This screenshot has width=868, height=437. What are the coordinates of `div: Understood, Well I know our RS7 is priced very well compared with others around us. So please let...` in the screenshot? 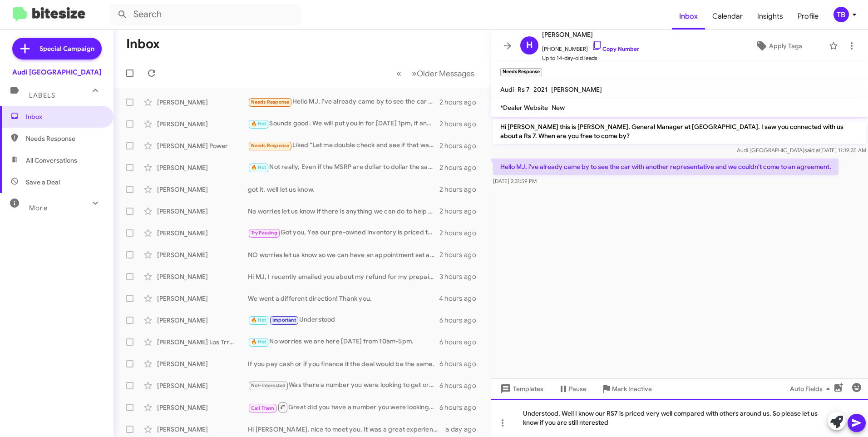 It's located at (679, 418).